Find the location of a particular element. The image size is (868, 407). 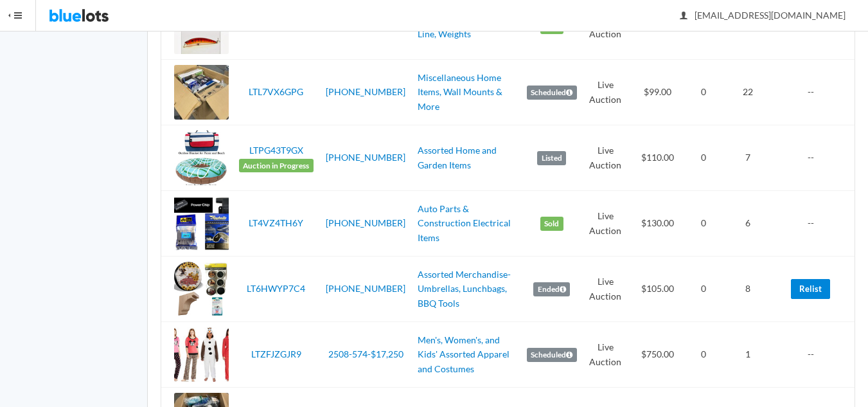

a: Fishing Lures, Hooks, Line, Weights is located at coordinates (459, 26).